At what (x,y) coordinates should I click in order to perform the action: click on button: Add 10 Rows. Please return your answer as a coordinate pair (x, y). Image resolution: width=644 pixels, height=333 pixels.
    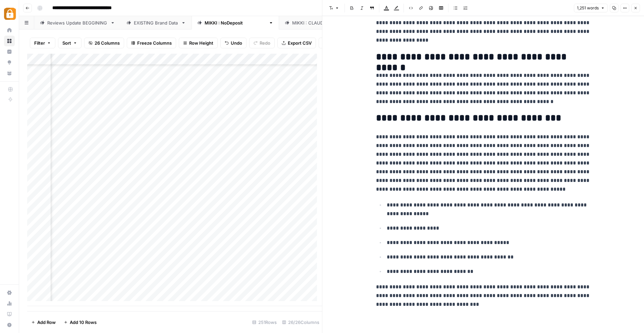
    Looking at the image, I should click on (80, 322).